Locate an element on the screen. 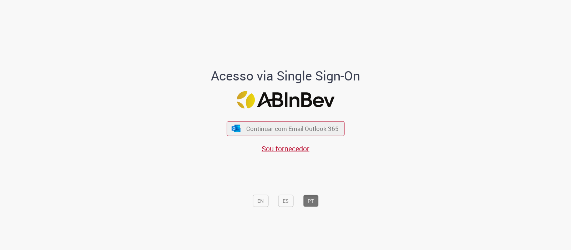  a: Sou fornecedor is located at coordinates (286, 148).